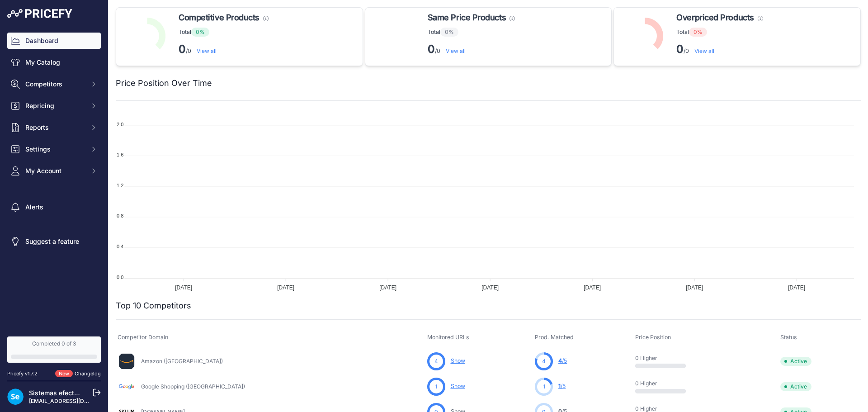  Describe the element at coordinates (153, 306) in the screenshot. I see `h2: Top 10 Competitors` at that location.